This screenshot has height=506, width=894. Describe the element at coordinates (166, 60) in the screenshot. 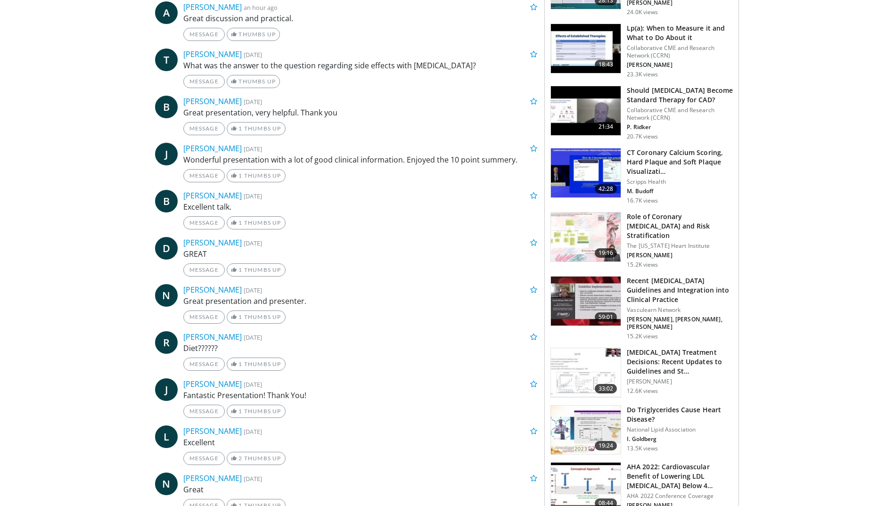

I see `span: T` at that location.